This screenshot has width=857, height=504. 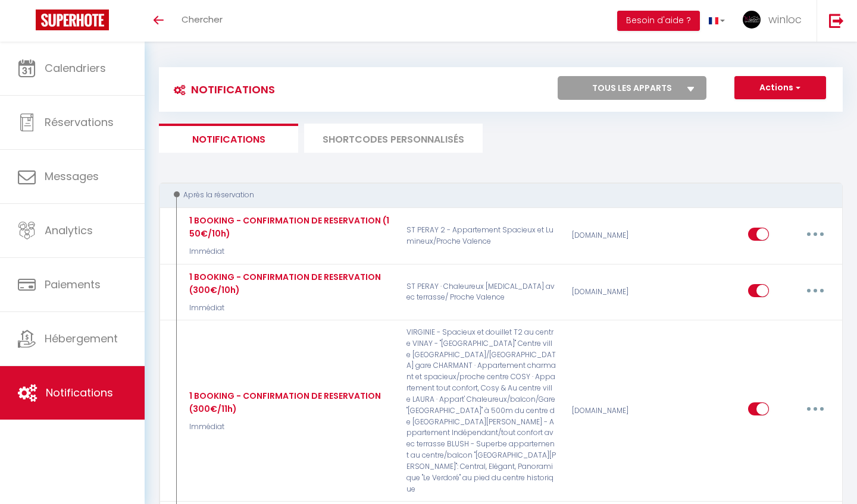 What do you see at coordinates (229, 138) in the screenshot?
I see `li: Notifications` at bounding box center [229, 138].